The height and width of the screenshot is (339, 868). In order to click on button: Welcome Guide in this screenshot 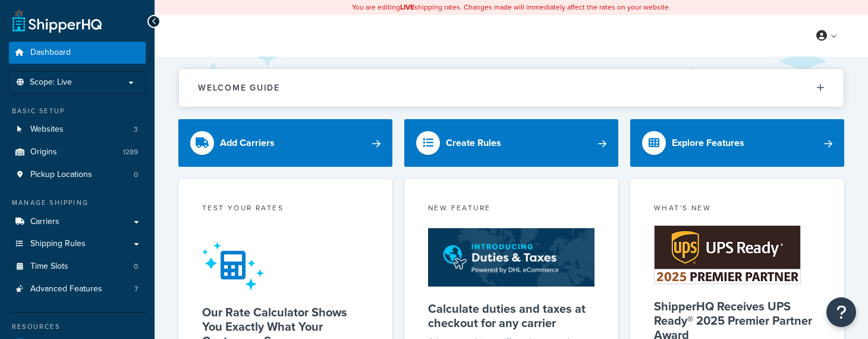, I will do `click(512, 88)`.